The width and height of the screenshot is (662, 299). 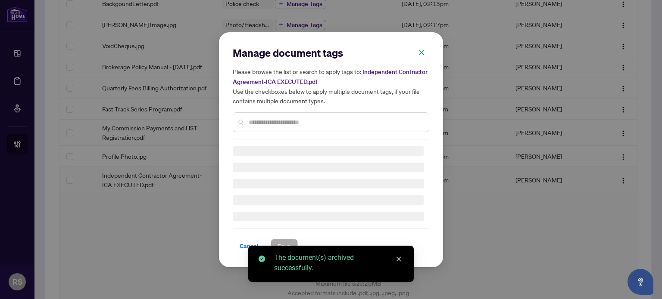 What do you see at coordinates (339, 263) in the screenshot?
I see `div: The document(s) archived successfully.` at bounding box center [339, 263].